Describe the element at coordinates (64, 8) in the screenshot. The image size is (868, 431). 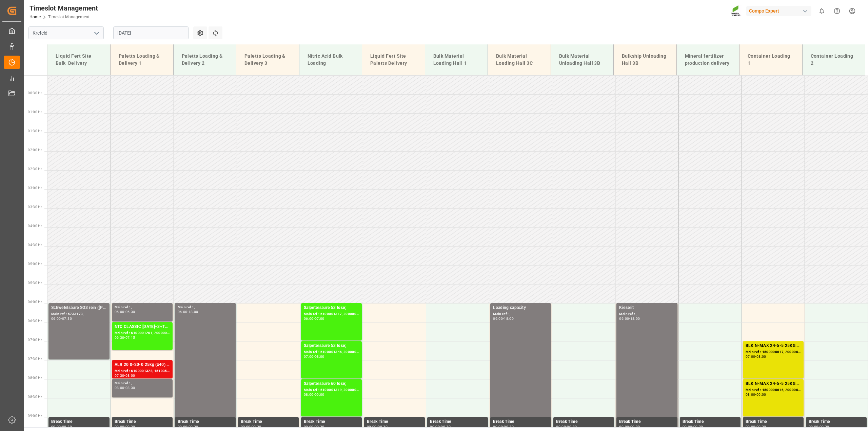
I see `div: Timeslot Management` at that location.